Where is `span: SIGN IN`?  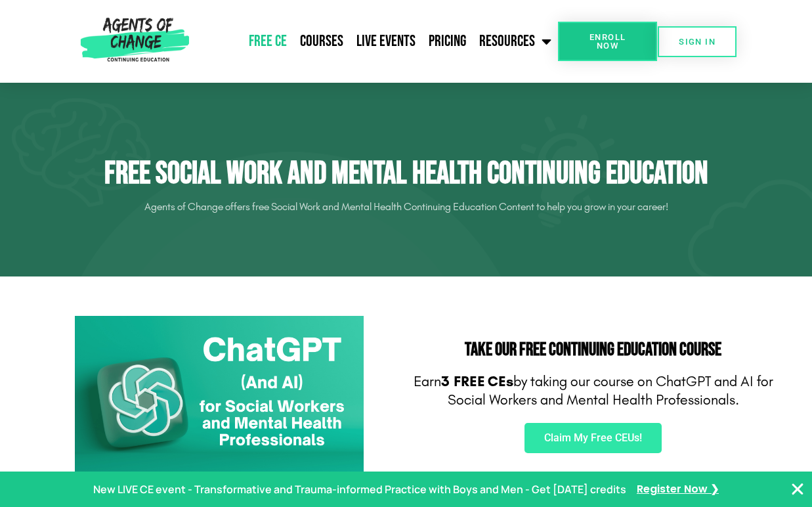
span: SIGN IN is located at coordinates (697, 42).